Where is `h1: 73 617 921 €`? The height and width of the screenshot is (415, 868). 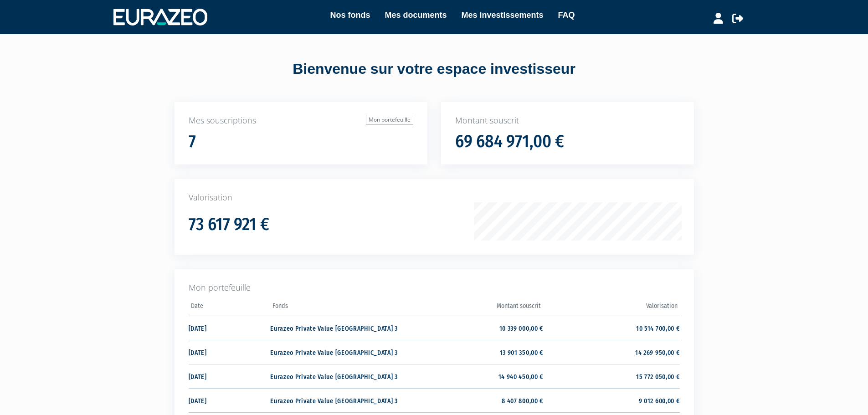
h1: 73 617 921 € is located at coordinates (229, 225).